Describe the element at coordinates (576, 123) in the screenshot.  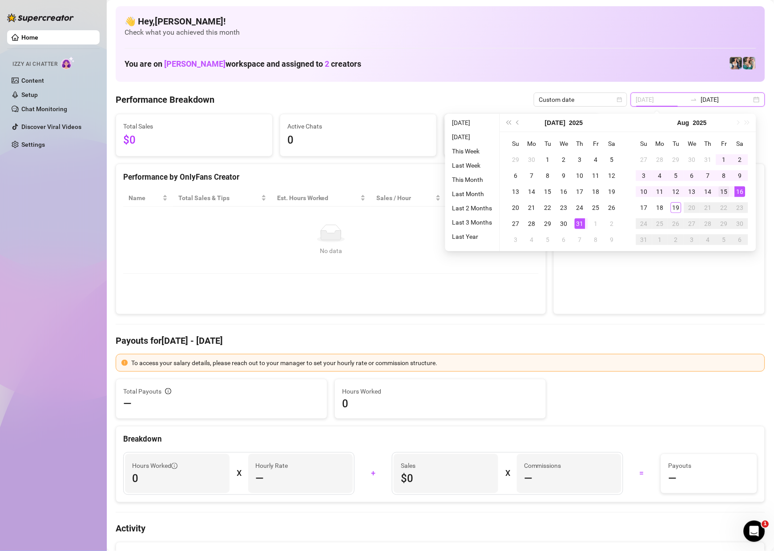
I see `button: Choose a year` at that location.